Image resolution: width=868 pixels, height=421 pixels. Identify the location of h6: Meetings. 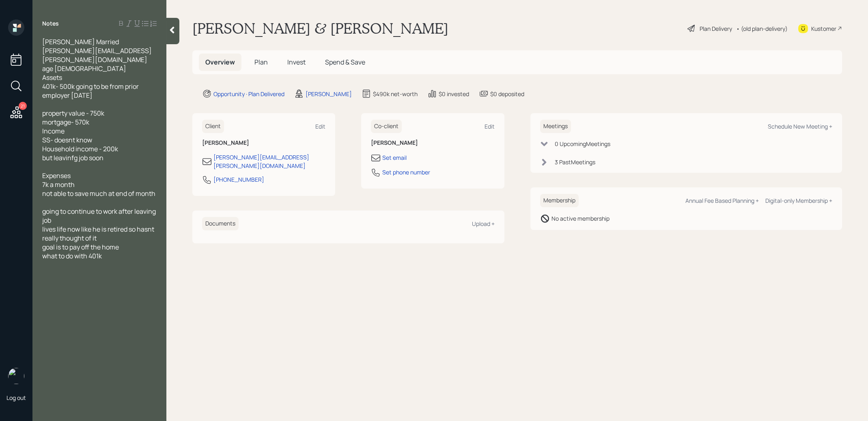
(555, 126).